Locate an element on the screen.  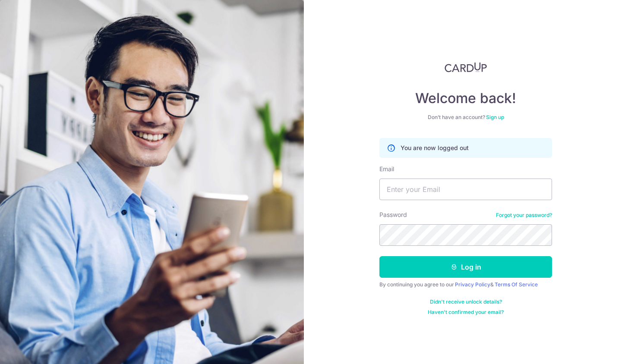
a: Privacy Policy is located at coordinates (473, 284).